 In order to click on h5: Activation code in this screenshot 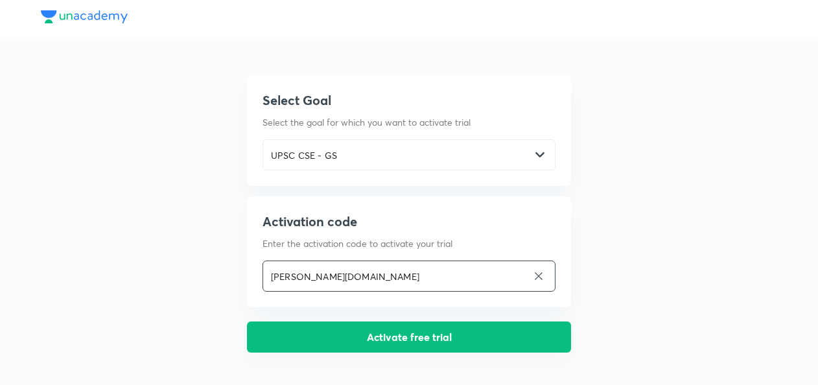, I will do `click(409, 222)`.